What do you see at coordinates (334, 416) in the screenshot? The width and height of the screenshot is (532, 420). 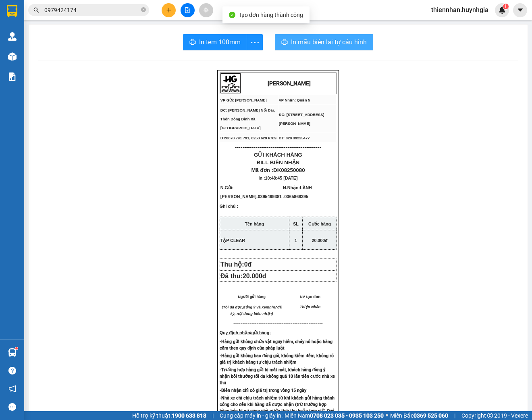 I see `span: Miền Nam` at bounding box center [334, 416].